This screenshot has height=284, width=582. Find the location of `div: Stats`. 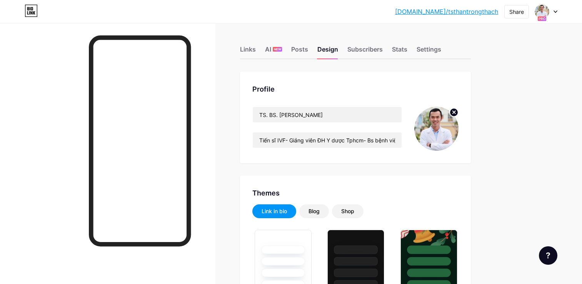

div: Stats is located at coordinates (400, 52).